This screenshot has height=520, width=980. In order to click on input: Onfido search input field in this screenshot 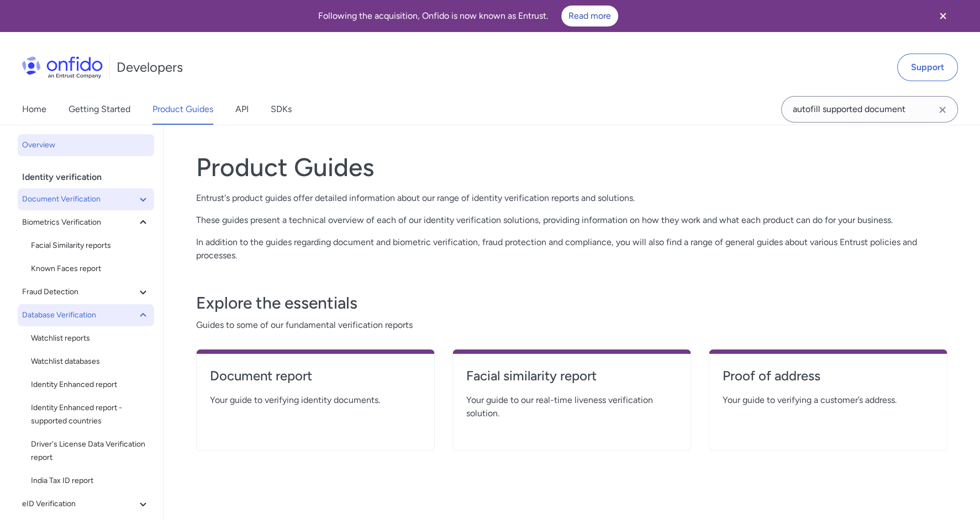, I will do `click(869, 109)`.